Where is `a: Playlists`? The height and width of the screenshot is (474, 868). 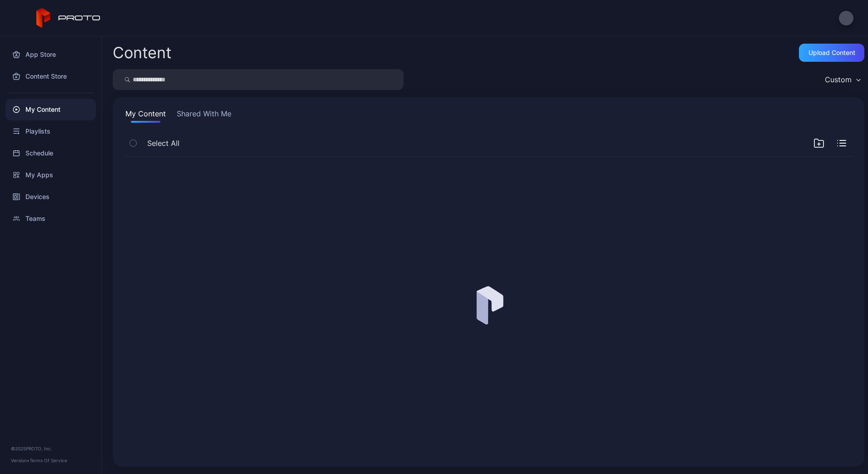 a: Playlists is located at coordinates (51, 132).